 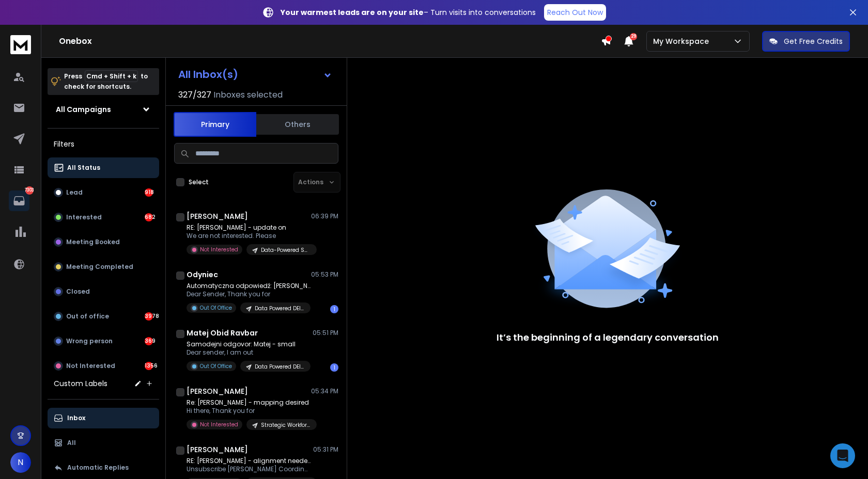 I want to click on div: 1356, so click(x=149, y=366).